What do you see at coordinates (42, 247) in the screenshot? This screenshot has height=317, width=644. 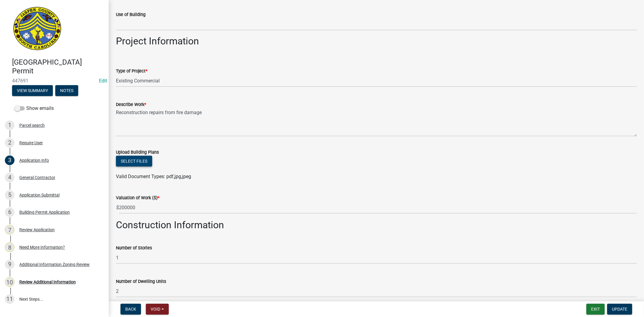 I see `div: Need More Information?` at bounding box center [42, 247].